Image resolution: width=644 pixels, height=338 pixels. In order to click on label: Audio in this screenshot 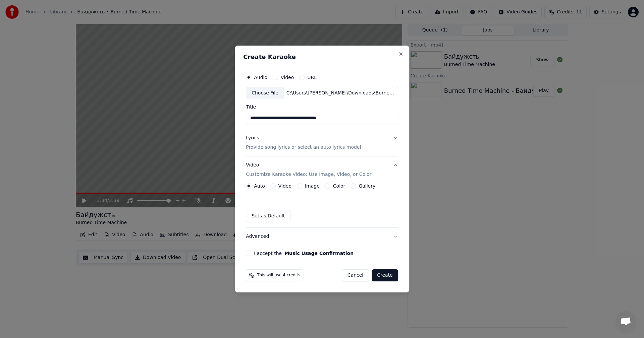, I will do `click(261, 78)`.